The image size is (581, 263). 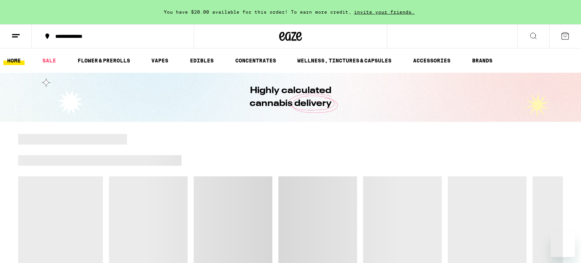 What do you see at coordinates (256, 61) in the screenshot?
I see `a: CONCENTRATES` at bounding box center [256, 61].